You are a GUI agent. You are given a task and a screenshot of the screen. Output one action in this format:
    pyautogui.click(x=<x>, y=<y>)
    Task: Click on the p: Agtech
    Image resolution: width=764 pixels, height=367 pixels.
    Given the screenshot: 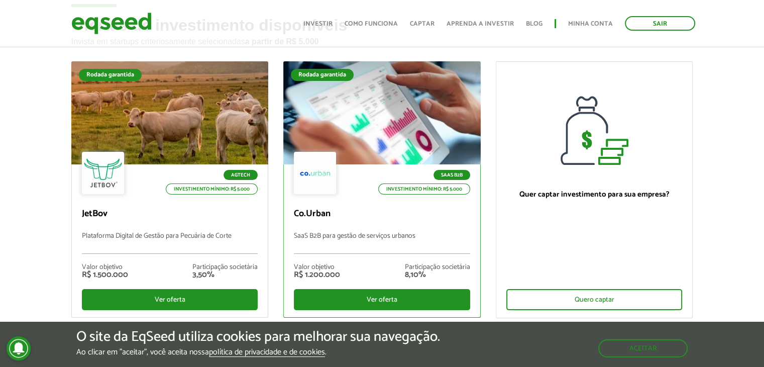 What is the action you would take?
    pyautogui.click(x=241, y=175)
    